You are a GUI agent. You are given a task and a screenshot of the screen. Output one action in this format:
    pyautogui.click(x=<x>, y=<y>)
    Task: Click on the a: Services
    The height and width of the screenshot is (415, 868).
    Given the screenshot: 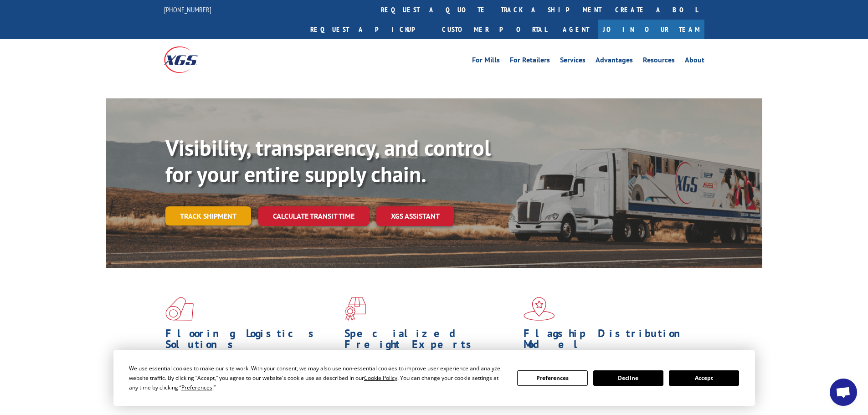 What is the action you would take?
    pyautogui.click(x=573, y=61)
    